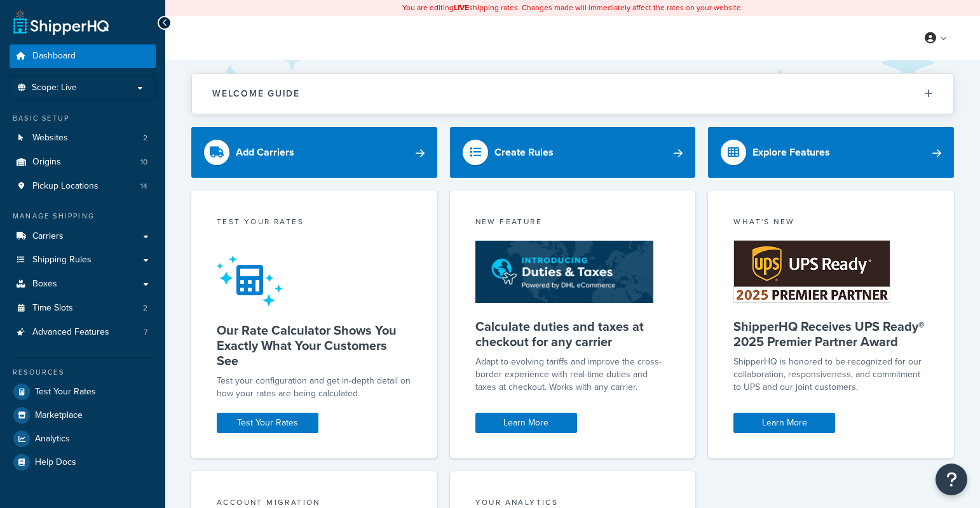  Describe the element at coordinates (256, 93) in the screenshot. I see `h2: Welcome Guide` at that location.